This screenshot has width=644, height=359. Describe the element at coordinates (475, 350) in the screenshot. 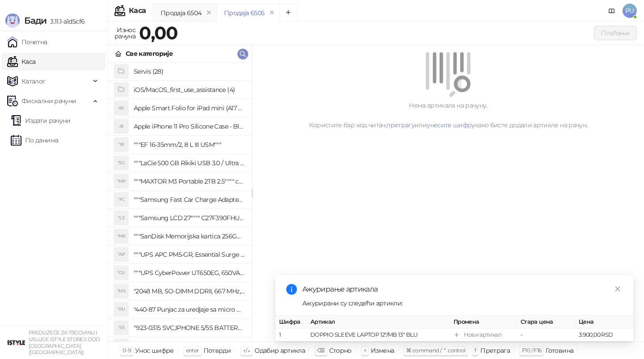

I see `span: f` at that location.